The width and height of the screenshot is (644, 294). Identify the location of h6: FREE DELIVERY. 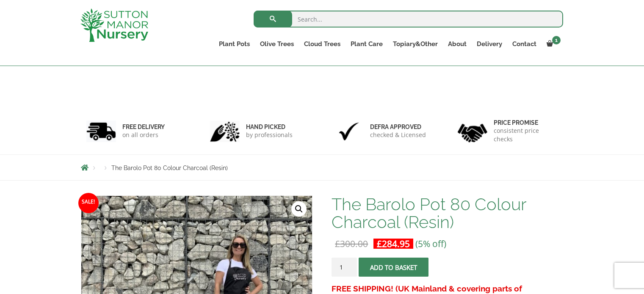
(143, 127).